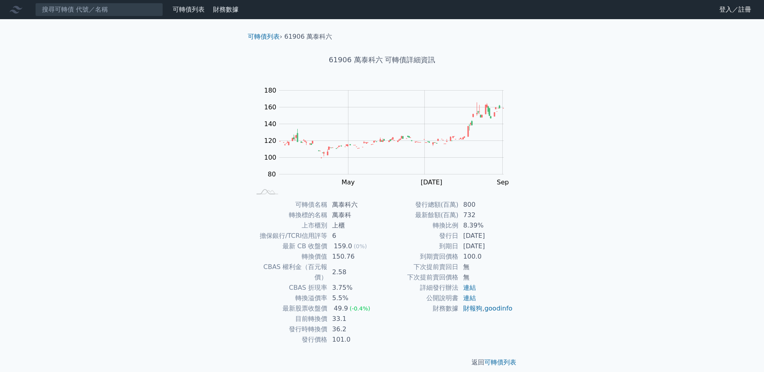 The width and height of the screenshot is (764, 372). I want to click on td: 發行時轉換價, so click(289, 330).